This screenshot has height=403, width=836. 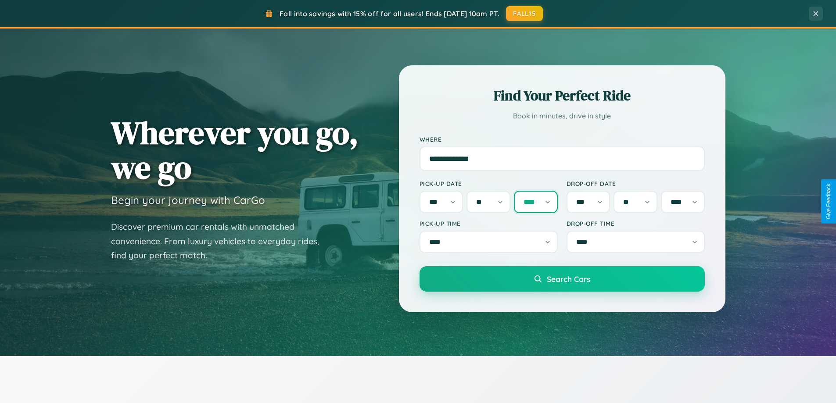 I want to click on button: FALL15, so click(x=524, y=14).